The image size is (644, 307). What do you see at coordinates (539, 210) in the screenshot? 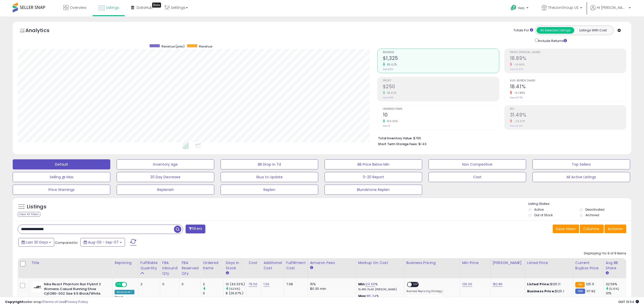
I see `label: Active` at bounding box center [539, 210].